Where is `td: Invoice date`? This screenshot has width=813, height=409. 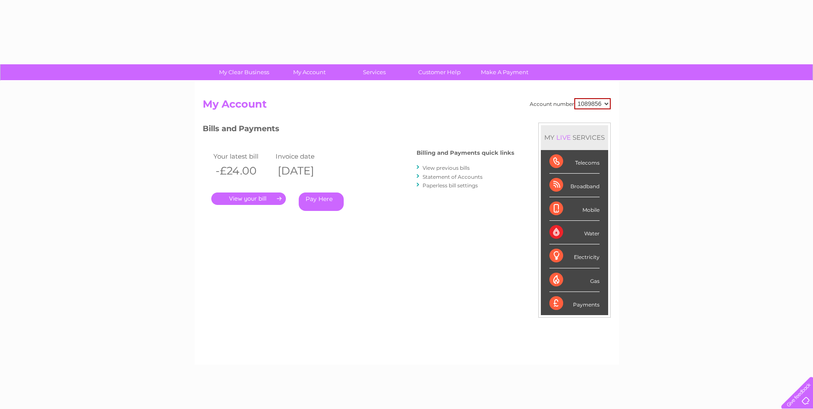 td: Invoice date is located at coordinates (304, 156).